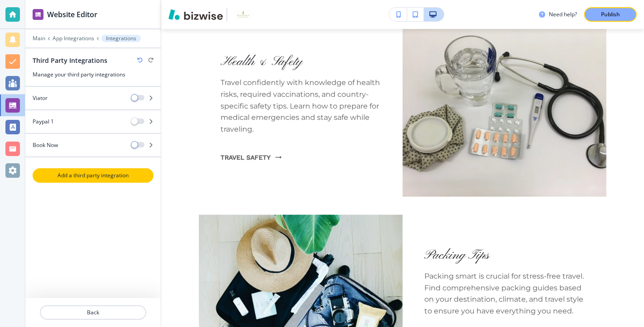  What do you see at coordinates (45, 145) in the screenshot?
I see `h4: Book Now` at bounding box center [45, 145].